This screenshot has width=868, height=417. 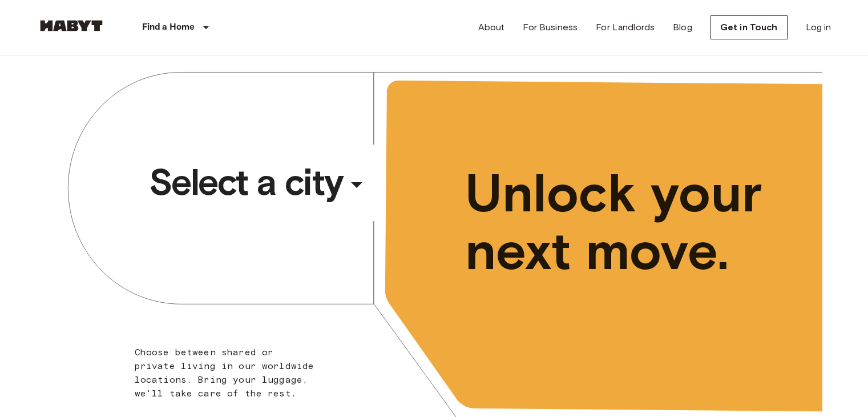 What do you see at coordinates (224, 372) in the screenshot?
I see `span: Choose between shared or private living in our worldwide locations. Bring your luggage, we'll tak...` at bounding box center [224, 372].